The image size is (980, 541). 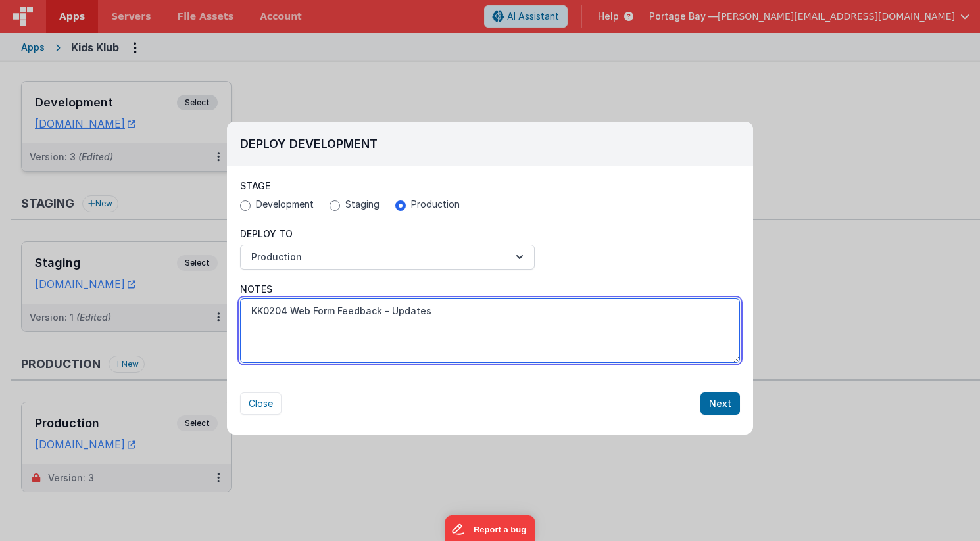 I want to click on input: Production, so click(x=401, y=206).